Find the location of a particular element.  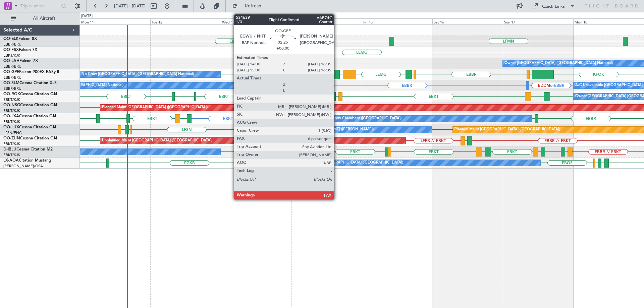

span: OO-ZUN is located at coordinates (11, 138).